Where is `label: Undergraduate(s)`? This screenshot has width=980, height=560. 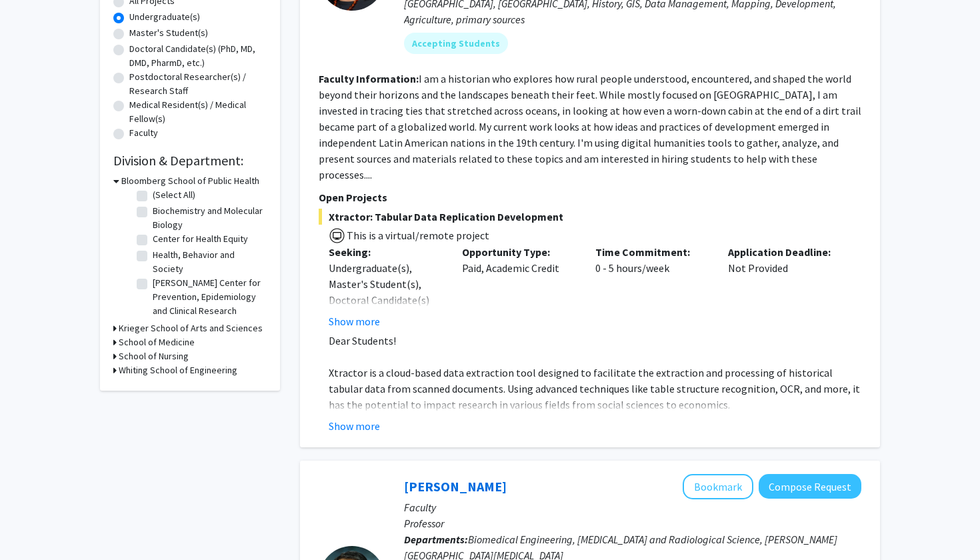 label: Undergraduate(s) is located at coordinates (164, 17).